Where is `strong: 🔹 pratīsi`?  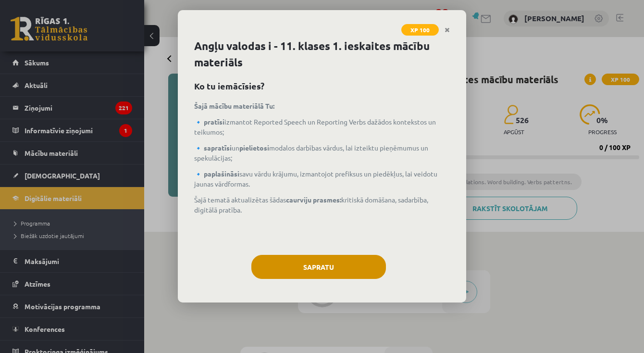
strong: 🔹 pratīsi is located at coordinates (209, 122).